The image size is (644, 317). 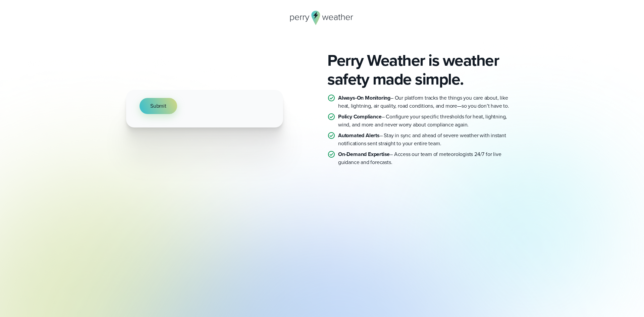 What do you see at coordinates (428, 158) in the screenshot?
I see `p: – Access our team of meteorologists 24/7 for live guidance and forecasts.` at bounding box center [428, 158].